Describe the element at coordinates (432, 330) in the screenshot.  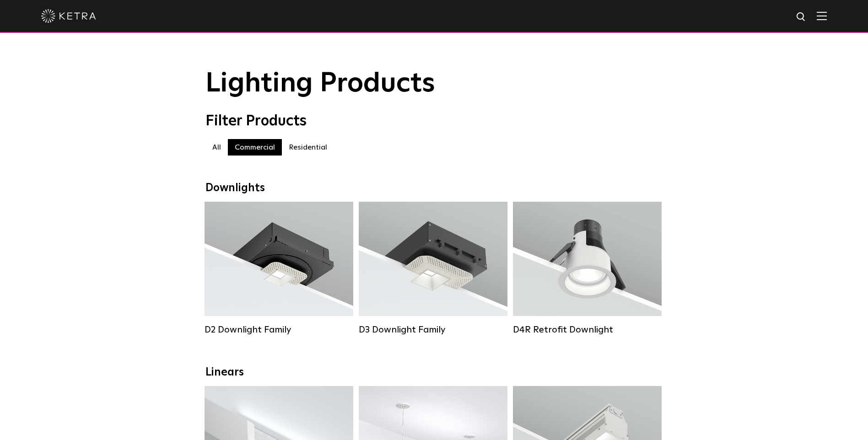
I see `div: D3 Downlight Family` at that location.